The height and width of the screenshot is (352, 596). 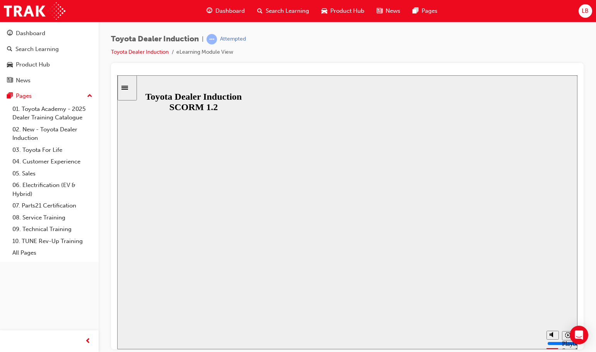 What do you see at coordinates (441, 261) in the screenshot?
I see `div: misc controls` at bounding box center [441, 261].